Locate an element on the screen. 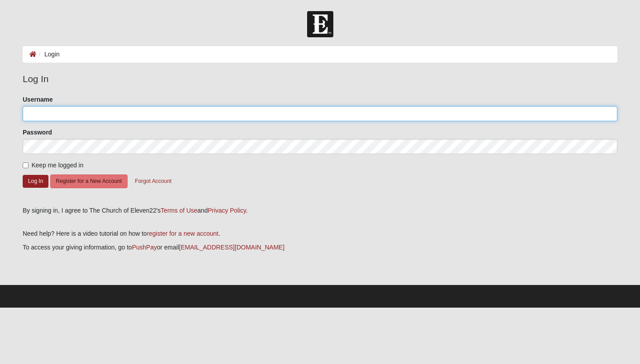  button: Forgot Account is located at coordinates (153, 181).